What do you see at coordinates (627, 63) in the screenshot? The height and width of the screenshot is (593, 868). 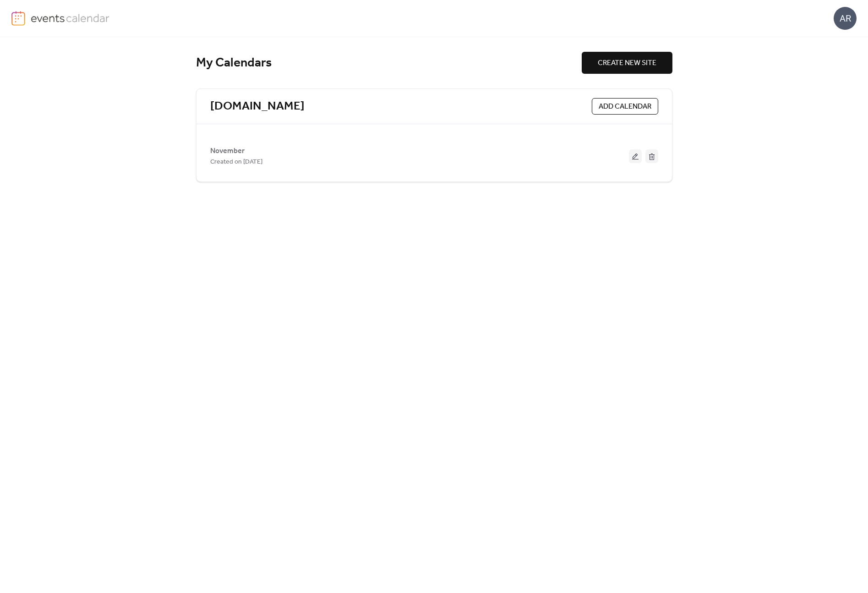 I see `button: CREATE NEW SITE` at bounding box center [627, 63].